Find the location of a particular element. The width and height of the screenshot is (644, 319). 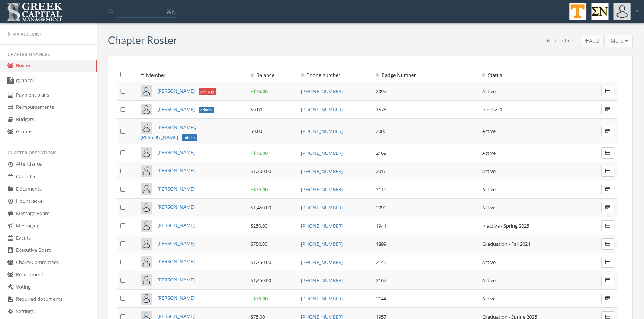

th: Member is located at coordinates (193, 75).